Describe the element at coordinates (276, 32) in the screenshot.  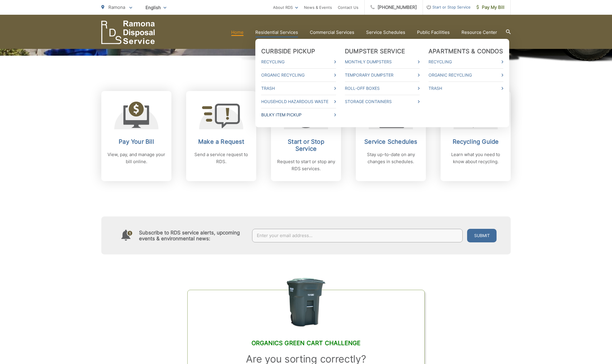
I see `a: Residential Services` at that location.